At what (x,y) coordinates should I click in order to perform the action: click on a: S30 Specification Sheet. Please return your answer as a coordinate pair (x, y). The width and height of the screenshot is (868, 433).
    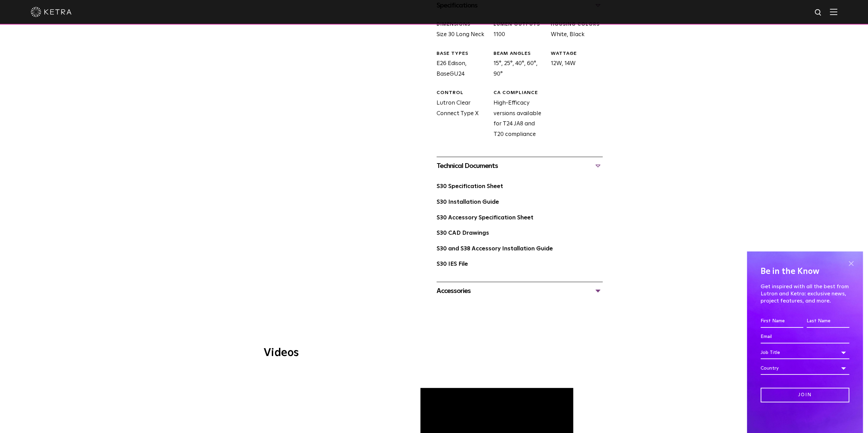
    Looking at the image, I should click on (470, 187).